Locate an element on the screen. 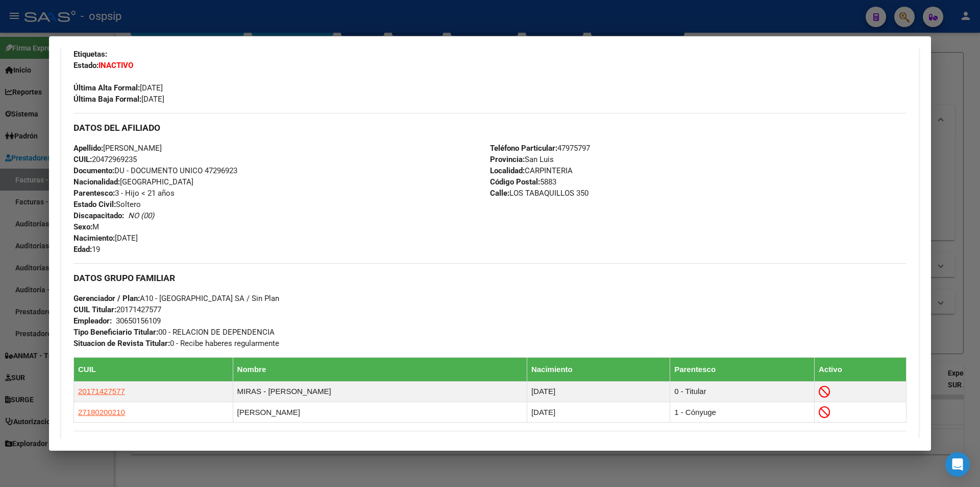 The width and height of the screenshot is (980, 487). span: 3 - Hijo < 21 años is located at coordinates (124, 193).